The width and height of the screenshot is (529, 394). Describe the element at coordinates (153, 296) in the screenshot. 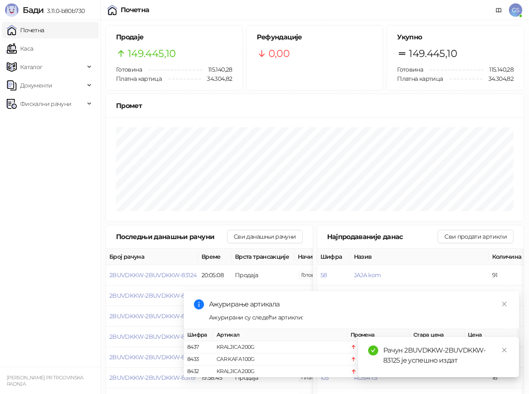

I see `span: 2BUVDKKW-2BUVDKKW-83123` at that location.